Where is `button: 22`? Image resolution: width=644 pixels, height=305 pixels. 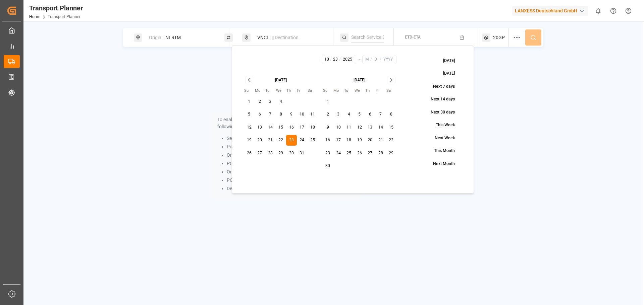 button: 22 is located at coordinates (392, 141).